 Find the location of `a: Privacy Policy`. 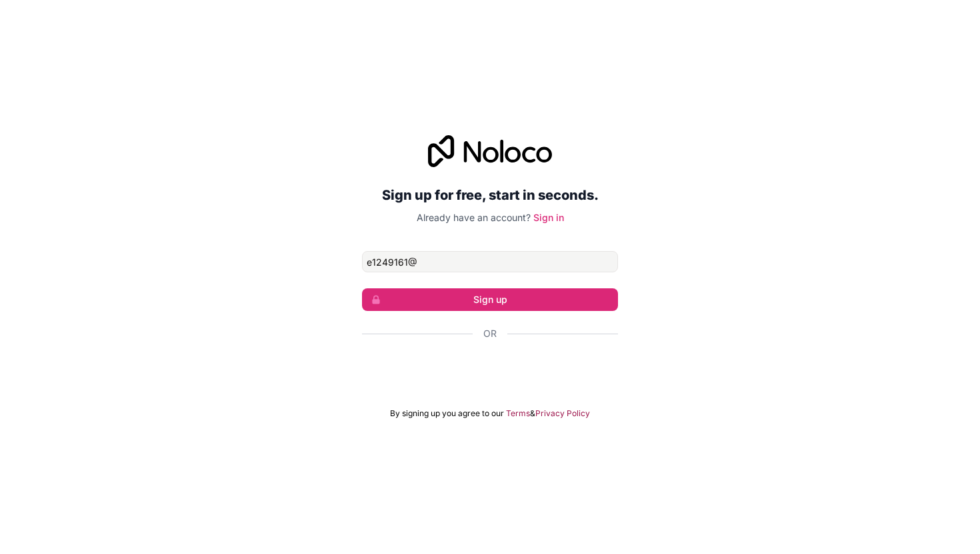

a: Privacy Policy is located at coordinates (563, 413).